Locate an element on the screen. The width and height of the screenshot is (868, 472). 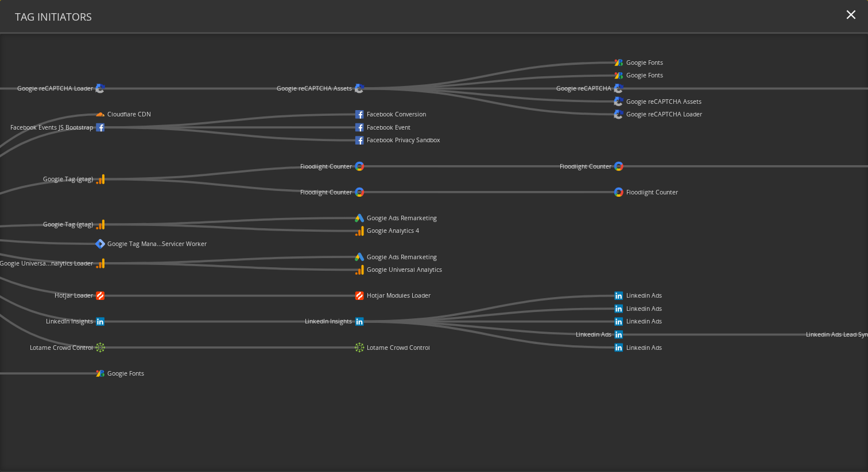
h4: Tag Initiators is located at coordinates (53, 17).